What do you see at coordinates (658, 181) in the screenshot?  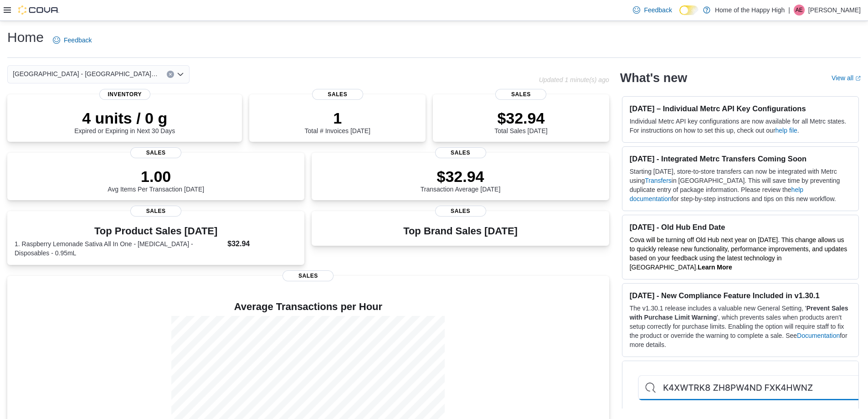 I see `a: Transfers` at bounding box center [658, 181].